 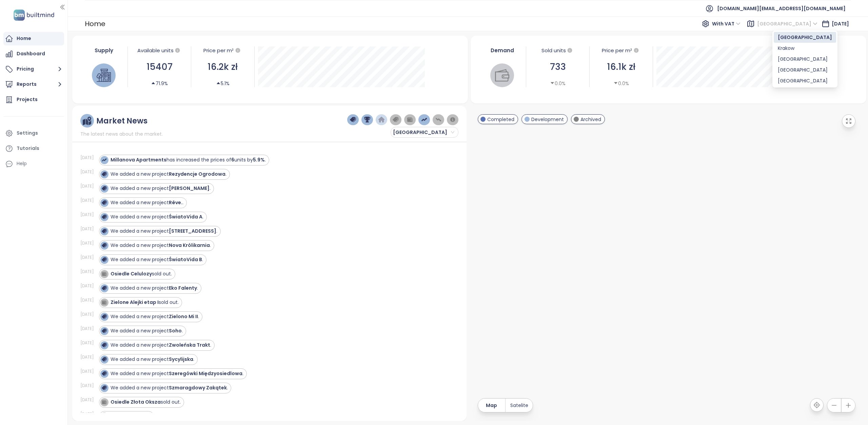 What do you see at coordinates (189, 245) in the screenshot?
I see `strong: Nova Królikarnia` at bounding box center [189, 245].